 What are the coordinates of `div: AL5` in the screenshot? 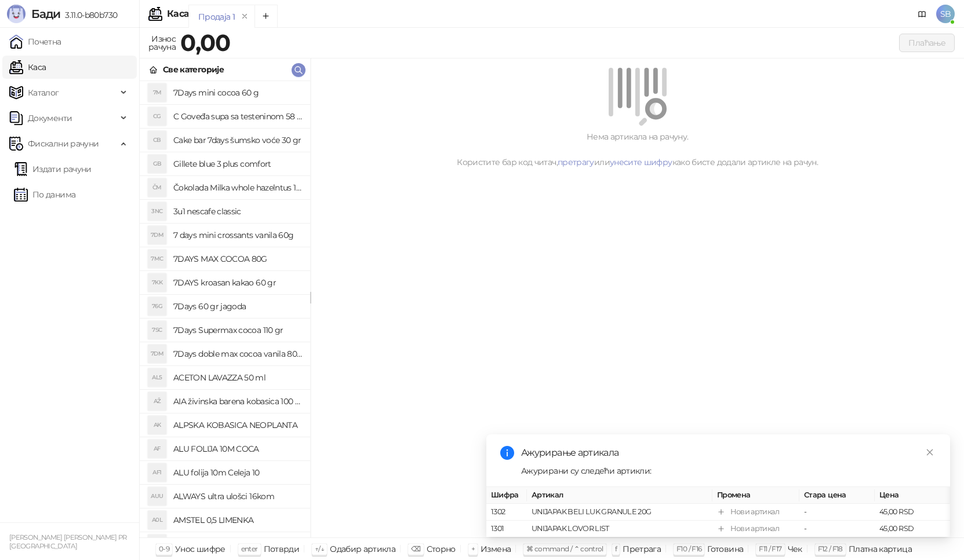 It's located at (157, 378).